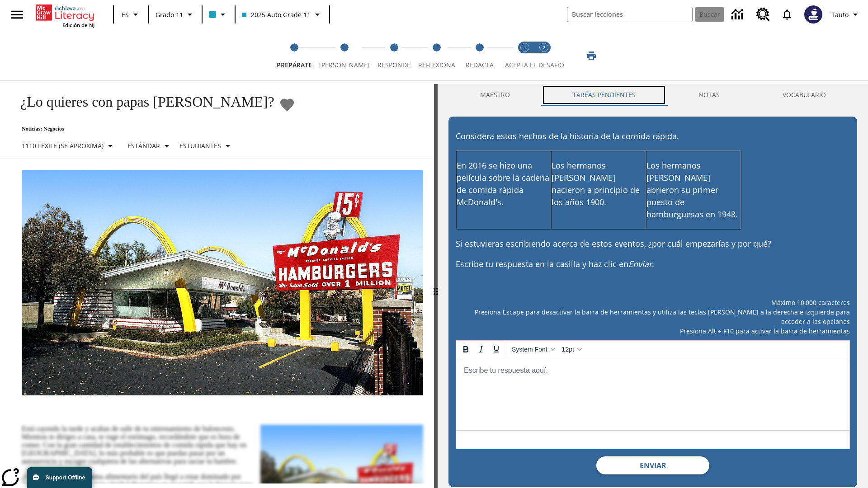 This screenshot has height=488, width=868. What do you see at coordinates (813, 14) in the screenshot?
I see `img: Avatar` at bounding box center [813, 14].